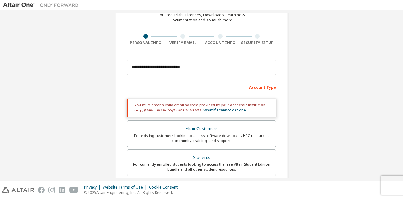 The height and width of the screenshot is (199, 403). What do you see at coordinates (62, 190) in the screenshot?
I see `img: linkedin.svg` at bounding box center [62, 190].